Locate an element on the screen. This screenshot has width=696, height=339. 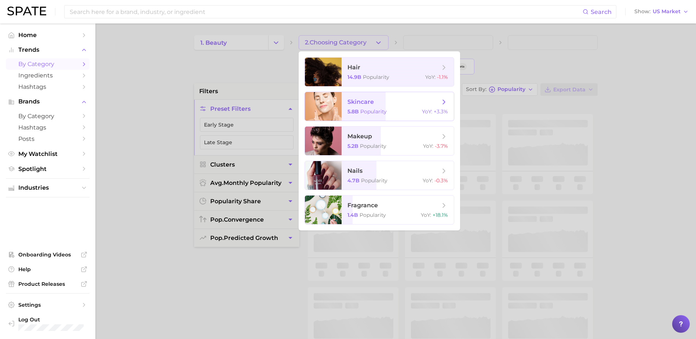
span: Posts is located at coordinates (48, 139).